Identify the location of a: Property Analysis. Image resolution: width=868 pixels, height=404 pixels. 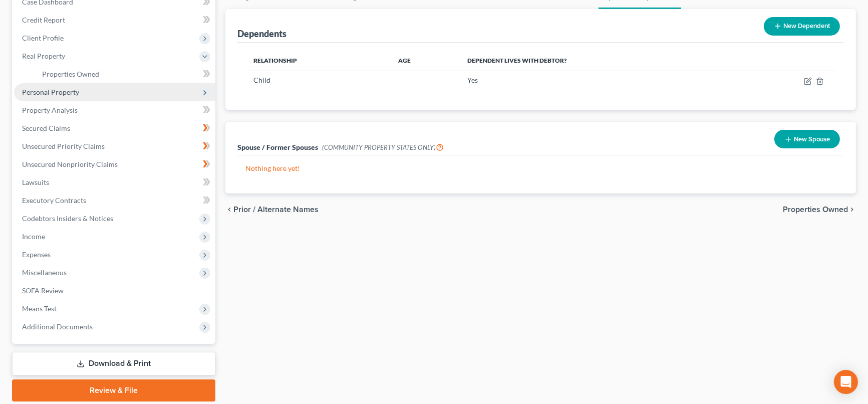
(115, 110).